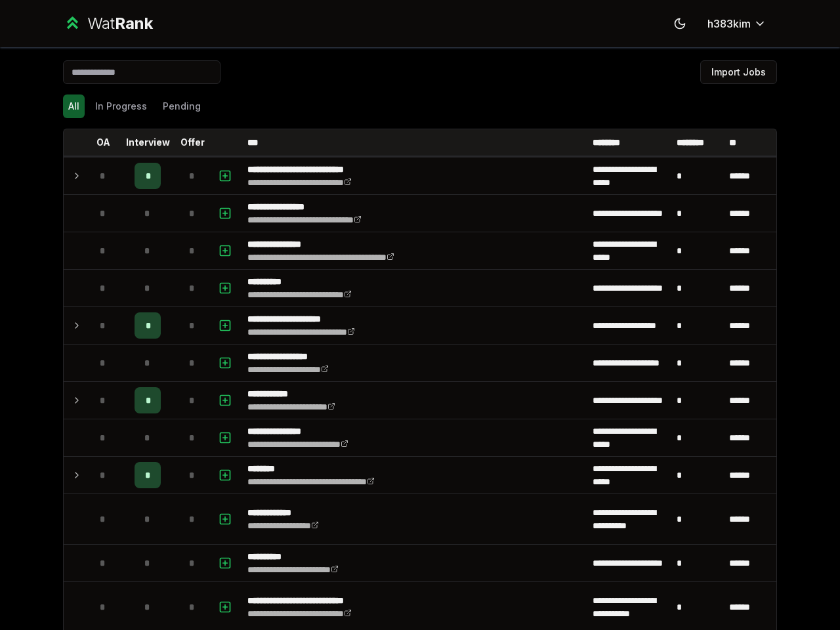 The width and height of the screenshot is (840, 630). I want to click on div: Wat, so click(120, 23).